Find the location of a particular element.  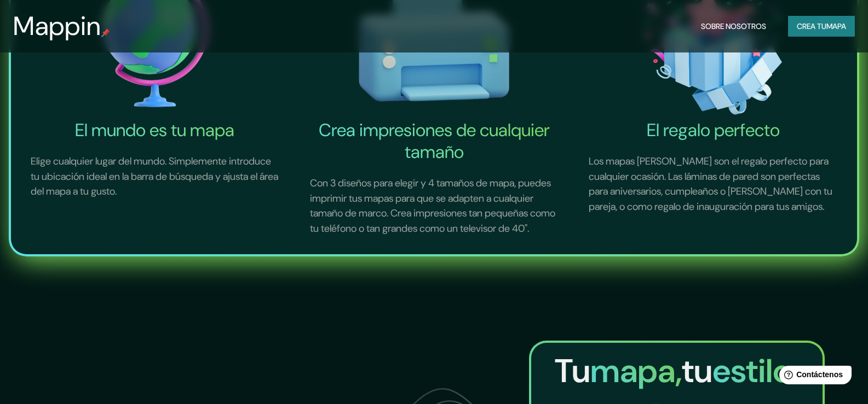

font: estilo. is located at coordinates (755, 371).